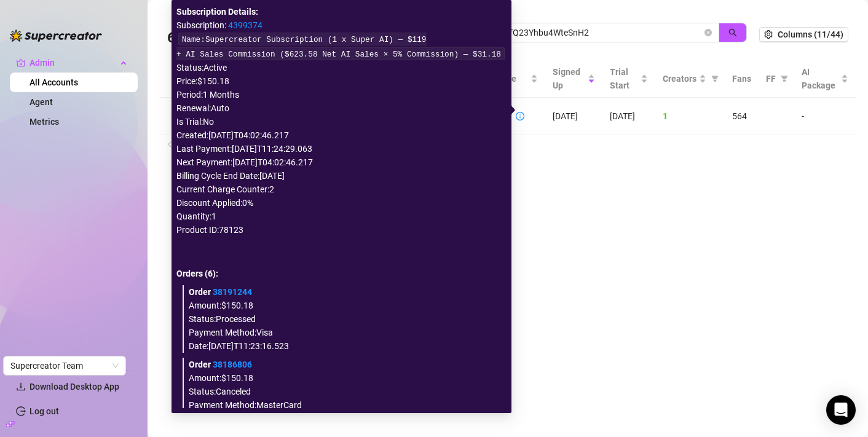  What do you see at coordinates (345, 392) in the screenshot?
I see `div: Status: Canceled` at bounding box center [345, 392].